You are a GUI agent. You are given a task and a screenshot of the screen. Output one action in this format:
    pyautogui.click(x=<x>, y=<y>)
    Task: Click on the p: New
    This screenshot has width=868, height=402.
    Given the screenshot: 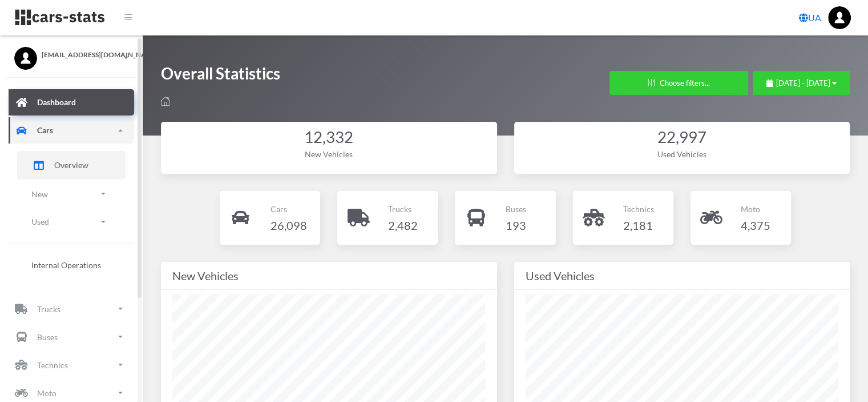 What is the action you would take?
    pyautogui.click(x=40, y=194)
    